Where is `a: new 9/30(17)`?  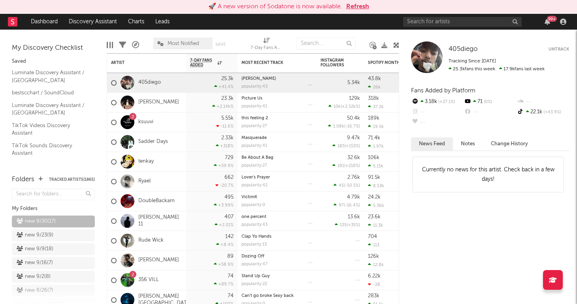 a: new 9/30(17) is located at coordinates (53, 222).